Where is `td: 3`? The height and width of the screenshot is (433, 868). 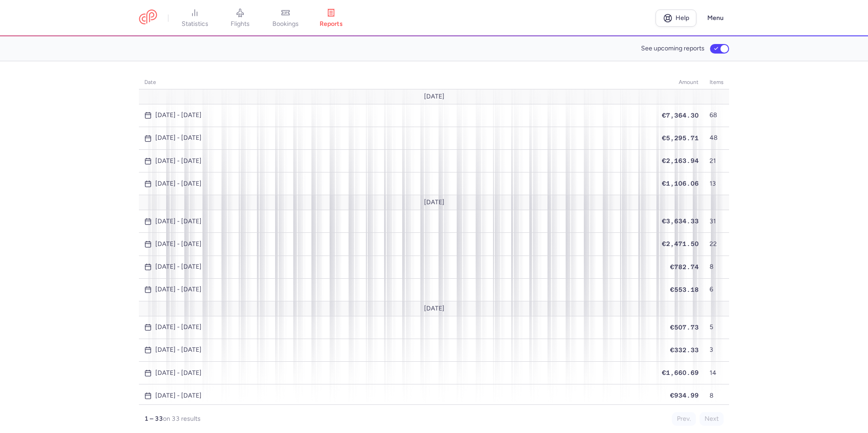 td: 3 is located at coordinates (717, 350).